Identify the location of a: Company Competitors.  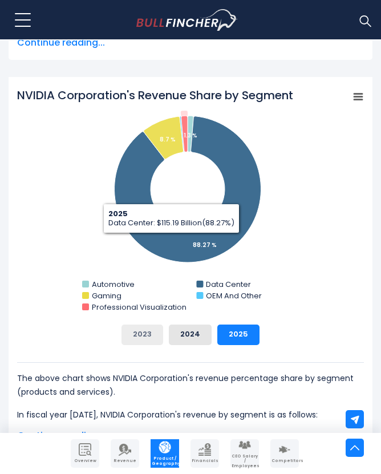
(285, 453).